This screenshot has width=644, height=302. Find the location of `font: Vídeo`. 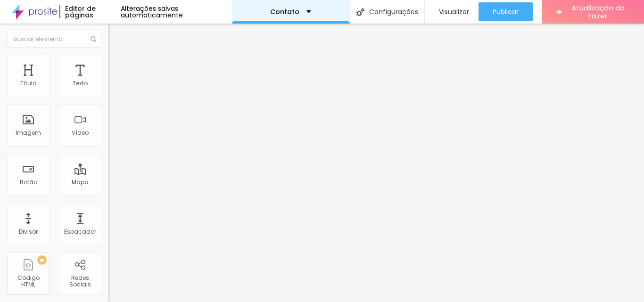

font: Vídeo is located at coordinates (80, 132).